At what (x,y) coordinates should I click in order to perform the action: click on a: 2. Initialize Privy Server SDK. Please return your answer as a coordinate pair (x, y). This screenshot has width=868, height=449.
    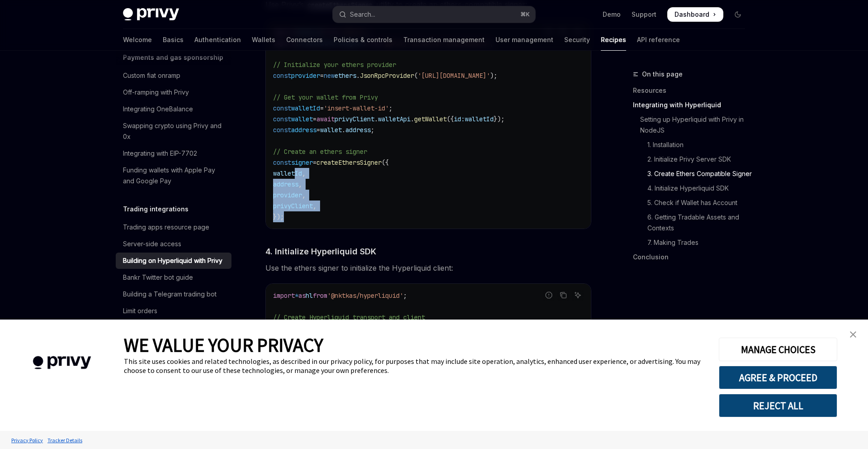
    Looking at the image, I should click on (692, 159).